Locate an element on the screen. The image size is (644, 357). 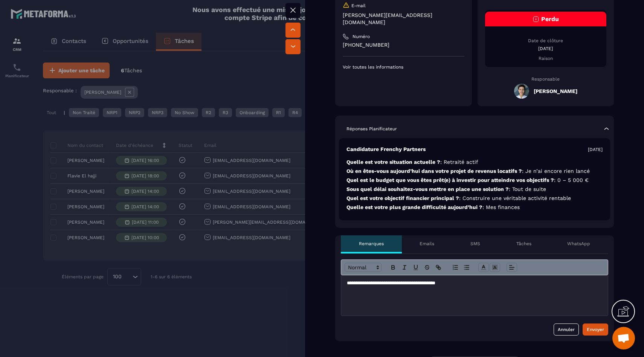
span: : Je n’ai encore rien lancé is located at coordinates (556, 171).